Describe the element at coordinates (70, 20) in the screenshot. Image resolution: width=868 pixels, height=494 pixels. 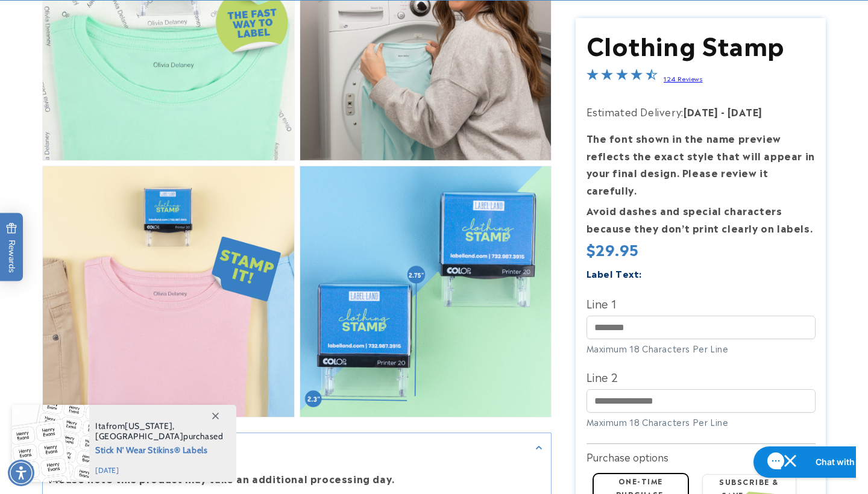
I see `button: Open gorgias live chat` at that location.